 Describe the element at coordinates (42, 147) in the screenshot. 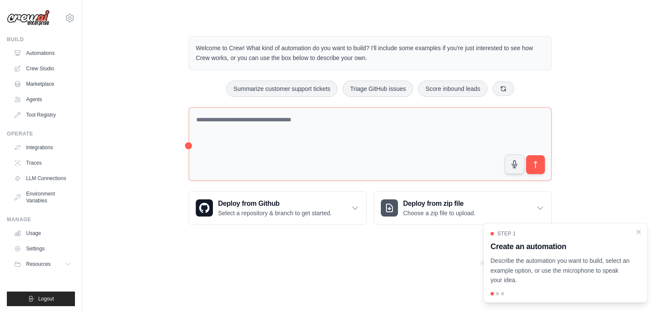

I see `a: Integrations` at that location.